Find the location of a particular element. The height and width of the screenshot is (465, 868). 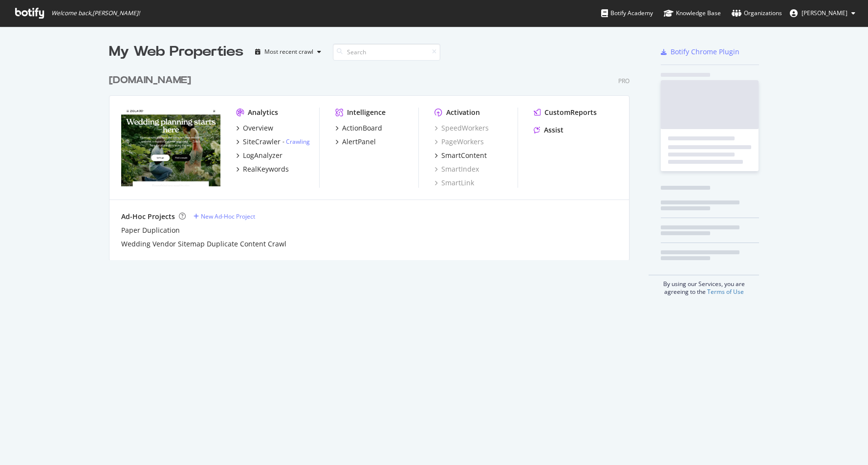

div: RealKeywords is located at coordinates (266, 170).